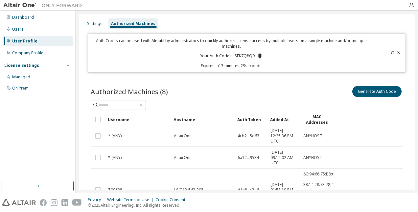 This screenshot has width=418, height=212. Describe the element at coordinates (138, 205) in the screenshot. I see `p: © 2025 Altair Engineering, Inc. All Rights Reserved.` at that location.